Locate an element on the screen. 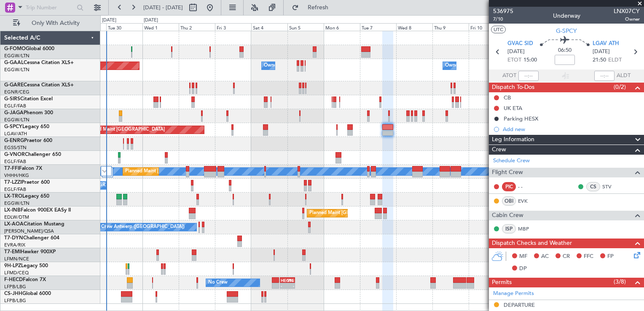  div: Parking HESX is located at coordinates (521, 118).